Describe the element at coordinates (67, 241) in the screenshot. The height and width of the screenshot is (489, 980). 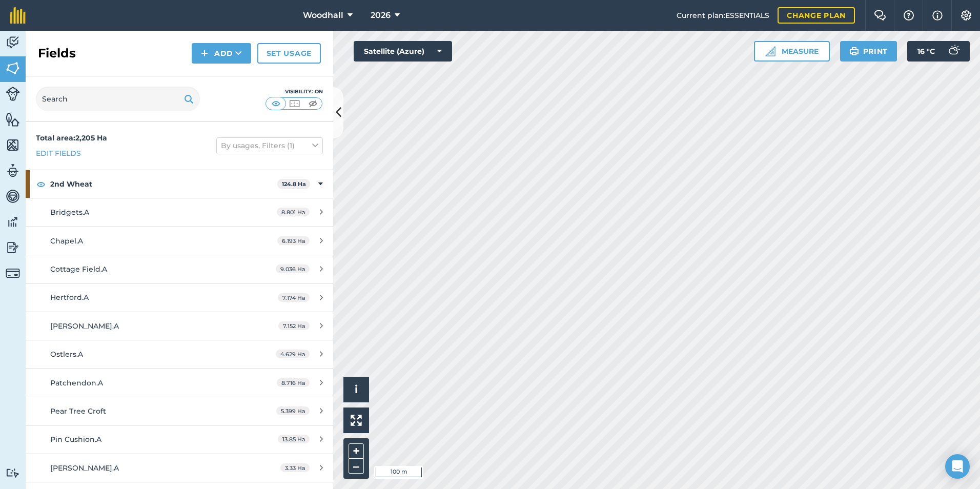
I see `span: Chapel.A` at that location.